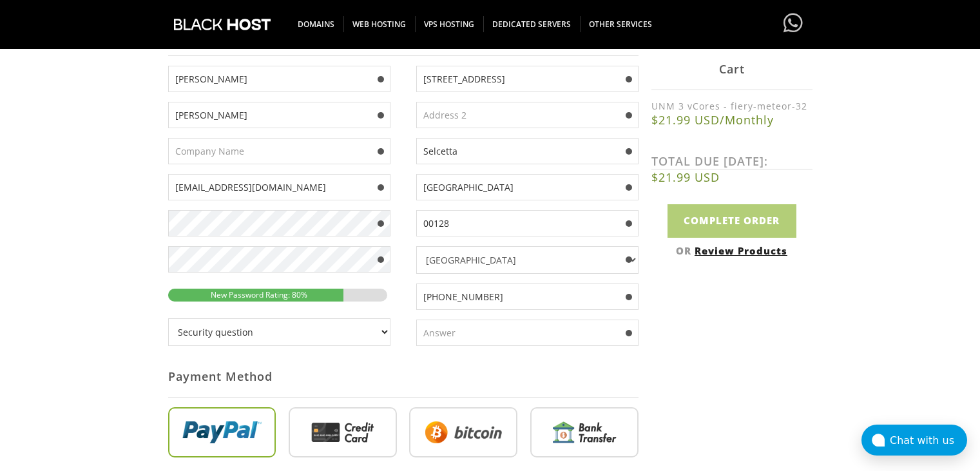  What do you see at coordinates (620, 24) in the screenshot?
I see `span: OTHER SERVICES` at bounding box center [620, 24].